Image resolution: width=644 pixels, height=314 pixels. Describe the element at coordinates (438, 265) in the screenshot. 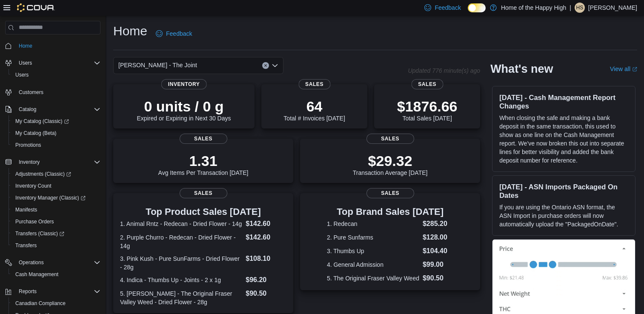

I see `dd: $99.00` at that location.